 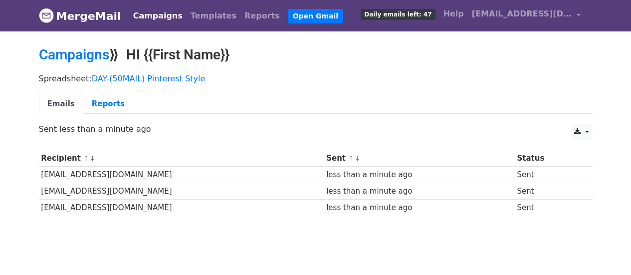 What do you see at coordinates (149, 78) in the screenshot?
I see `a: DAY-(50MAIL) Pinterest Style` at bounding box center [149, 78].